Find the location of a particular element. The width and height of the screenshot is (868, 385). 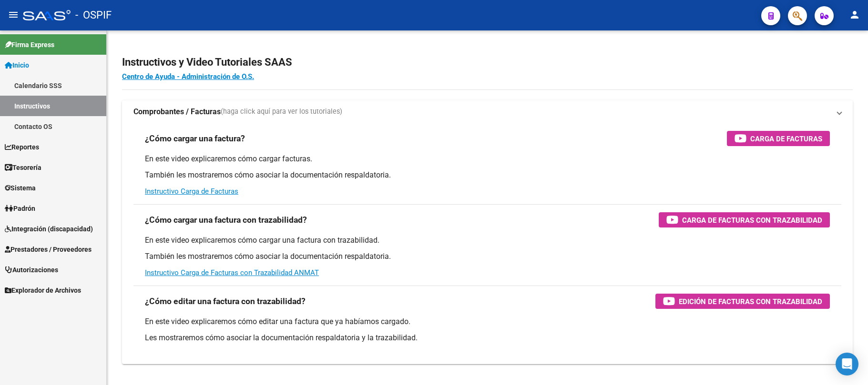

mat-expansion-panel-header: Comprobantes / Facturas(haga click aquí para ver los tutoriales) is located at coordinates (487, 112).